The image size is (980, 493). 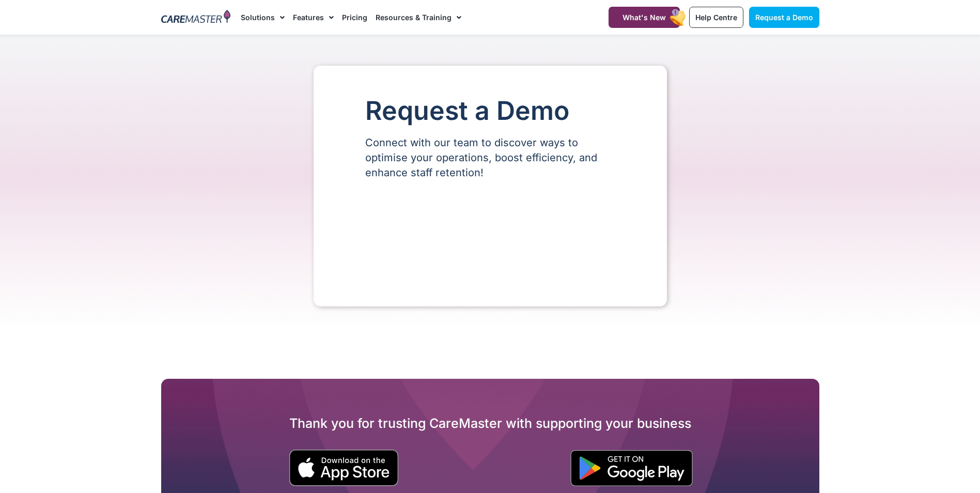 I want to click on a: What's New, so click(x=644, y=17).